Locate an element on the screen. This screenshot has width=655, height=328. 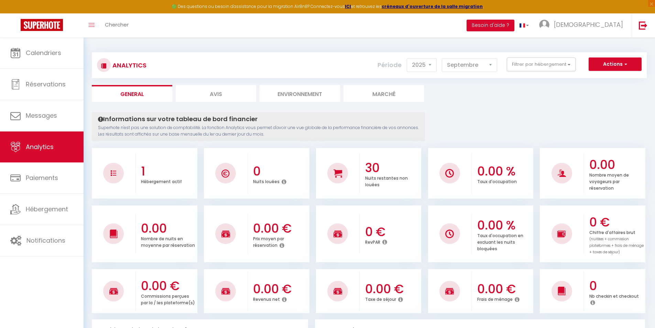
span: Paiements is located at coordinates (42, 177).